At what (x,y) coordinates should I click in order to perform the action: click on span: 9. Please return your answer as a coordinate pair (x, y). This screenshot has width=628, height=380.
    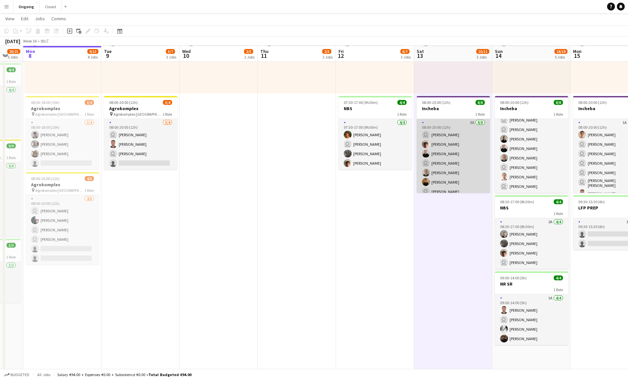
    Looking at the image, I should click on (107, 56).